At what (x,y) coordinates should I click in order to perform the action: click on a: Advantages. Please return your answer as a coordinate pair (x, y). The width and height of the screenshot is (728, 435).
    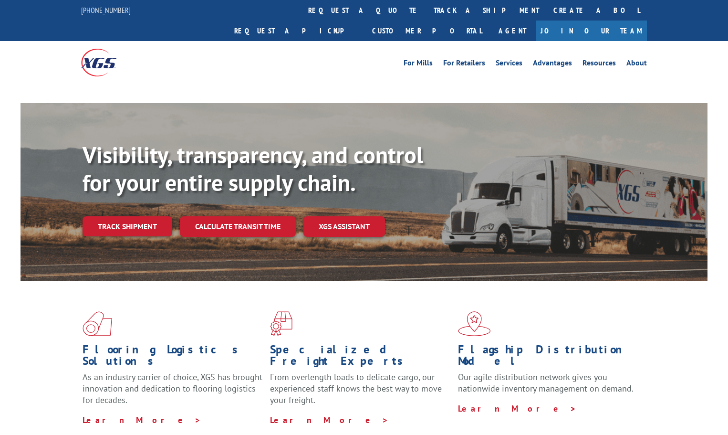
    Looking at the image, I should click on (553, 64).